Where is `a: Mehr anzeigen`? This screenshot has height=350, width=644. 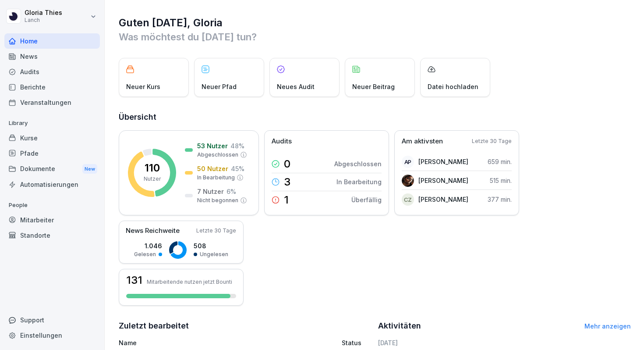
a: Mehr anzeigen is located at coordinates (608, 326).